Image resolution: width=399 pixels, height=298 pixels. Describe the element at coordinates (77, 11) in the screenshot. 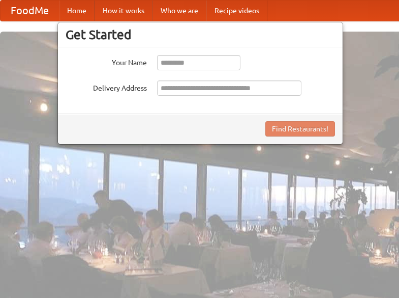

I see `a: Home` at that location.